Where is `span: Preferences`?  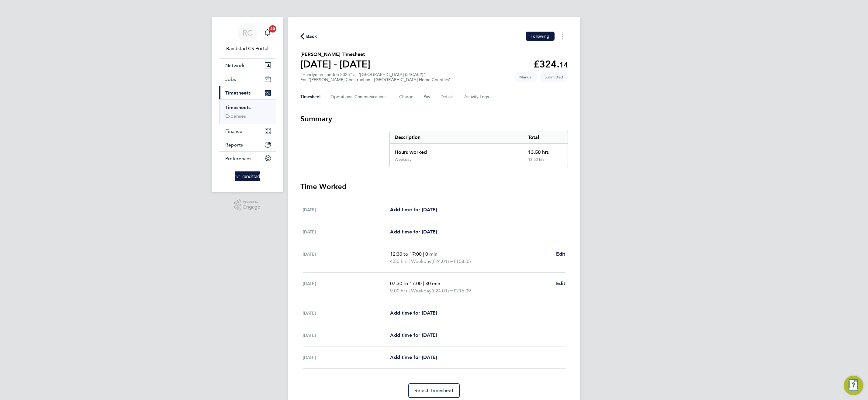 span: Preferences is located at coordinates (239, 159).